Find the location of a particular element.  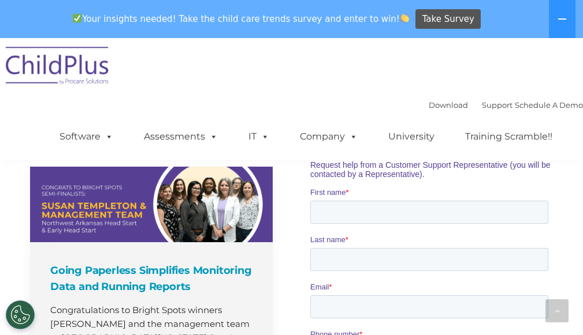

a: Software is located at coordinates (86, 137).